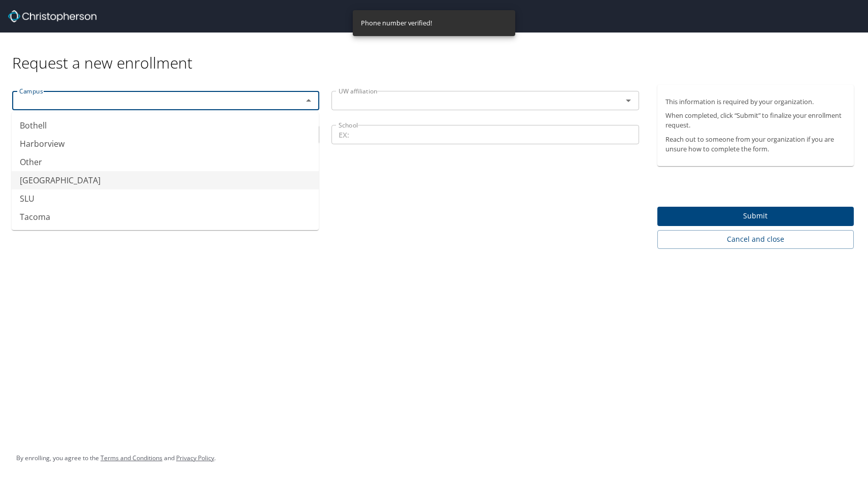  I want to click on li: SLU, so click(165, 199).